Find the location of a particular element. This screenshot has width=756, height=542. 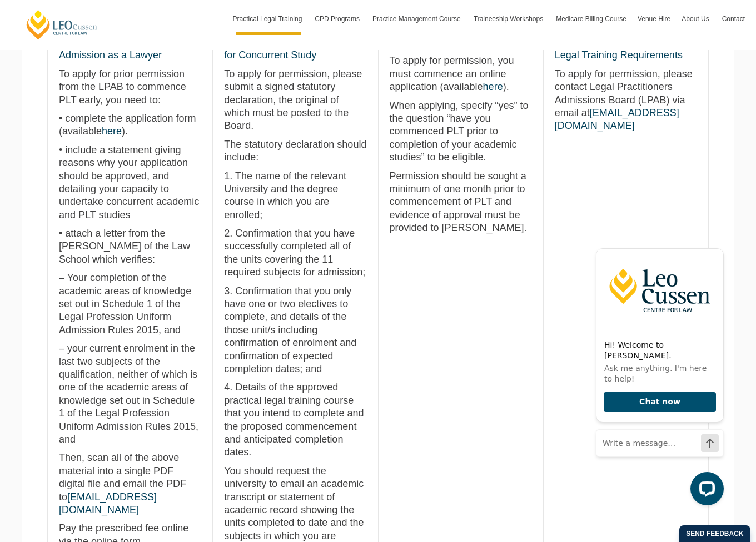

a: Practice Management Course is located at coordinates (417, 19).